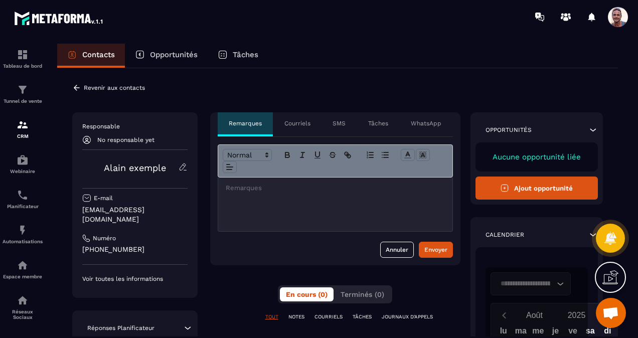 The height and width of the screenshot is (338, 638). What do you see at coordinates (504, 235) in the screenshot?
I see `p: Calendrier` at bounding box center [504, 235].